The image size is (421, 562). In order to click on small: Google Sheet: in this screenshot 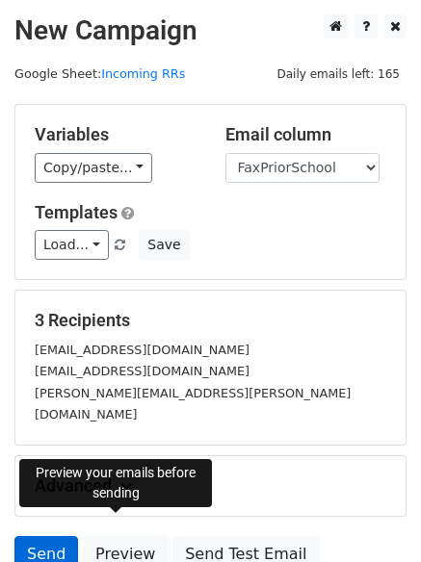, I will do `click(99, 73)`.